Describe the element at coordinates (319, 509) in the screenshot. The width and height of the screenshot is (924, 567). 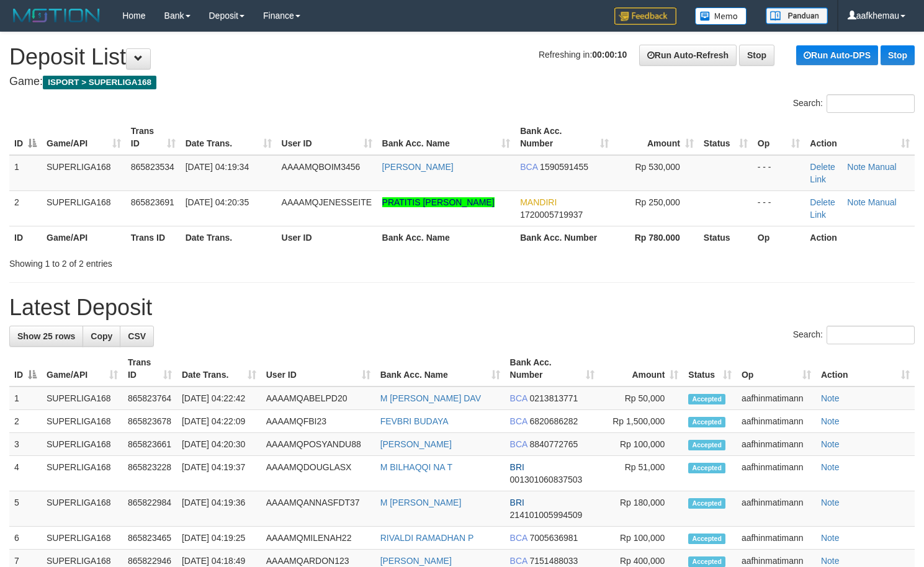
I see `td: AAAAMQANNASFDT37` at that location.